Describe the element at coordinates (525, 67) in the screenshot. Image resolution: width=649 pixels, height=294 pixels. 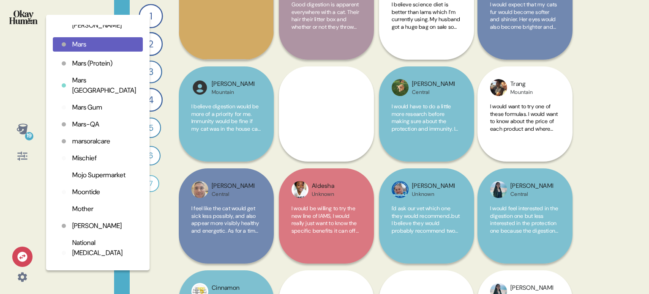
I see `span: I would expect that my cats fur would become softer and shinier. Her eyes would also become brigh...` at that location.